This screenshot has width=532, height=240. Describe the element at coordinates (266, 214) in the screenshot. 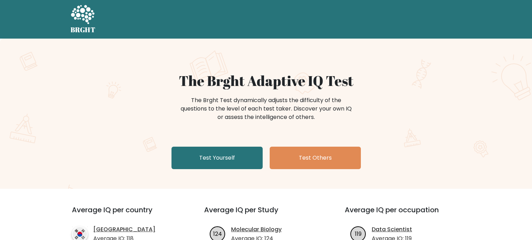

I see `h3: Average IQ per Study` at that location.